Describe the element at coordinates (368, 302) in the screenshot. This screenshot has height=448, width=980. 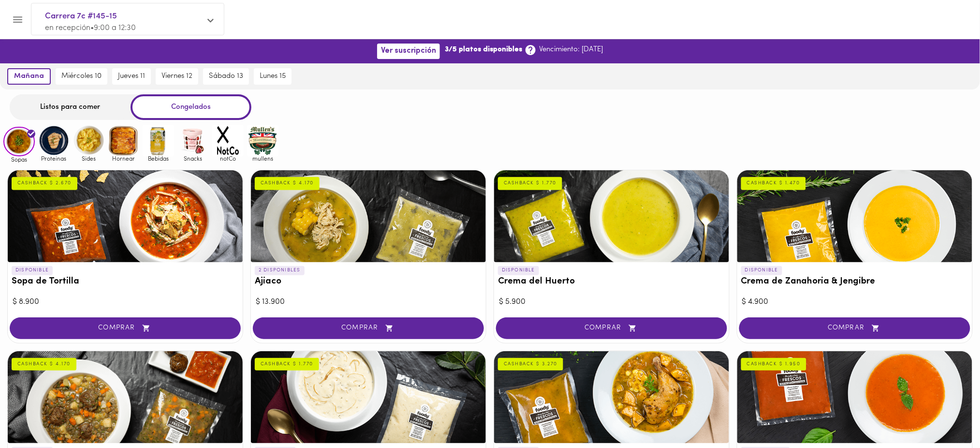
I see `div: $ 13.900` at that location.